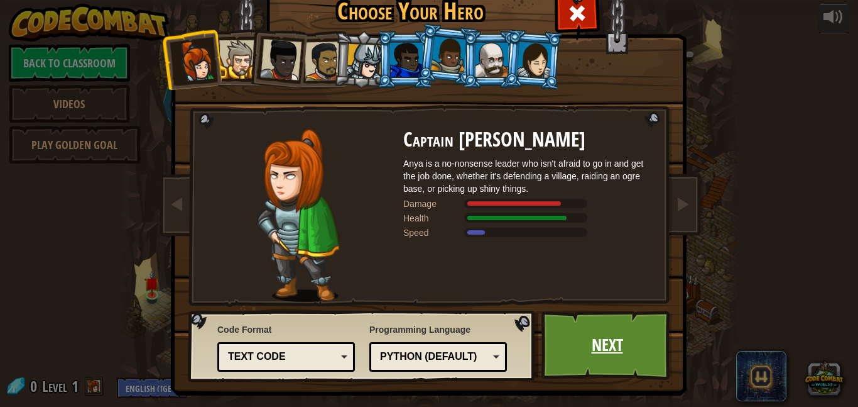  Describe the element at coordinates (298, 215) in the screenshot. I see `img: captain-pose.png` at that location.